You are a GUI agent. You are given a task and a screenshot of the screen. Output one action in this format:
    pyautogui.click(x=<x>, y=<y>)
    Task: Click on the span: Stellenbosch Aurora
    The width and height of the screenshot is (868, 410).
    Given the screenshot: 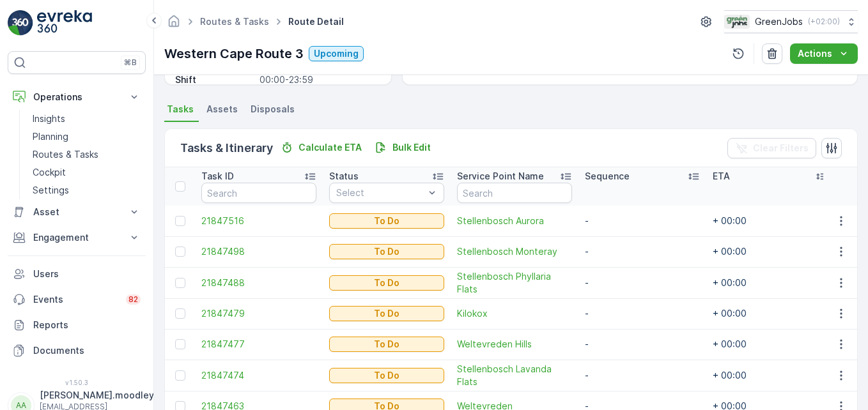 What is the action you would take?
    pyautogui.click(x=515, y=221)
    